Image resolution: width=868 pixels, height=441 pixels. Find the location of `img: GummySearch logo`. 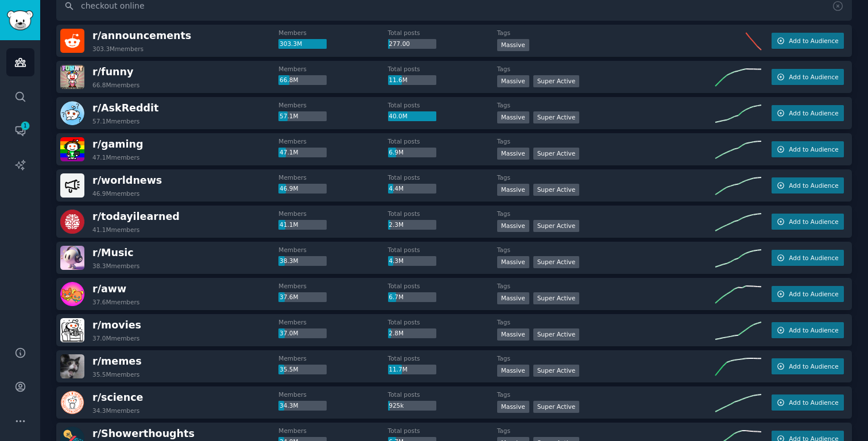

img: GummySearch logo is located at coordinates (20, 20).